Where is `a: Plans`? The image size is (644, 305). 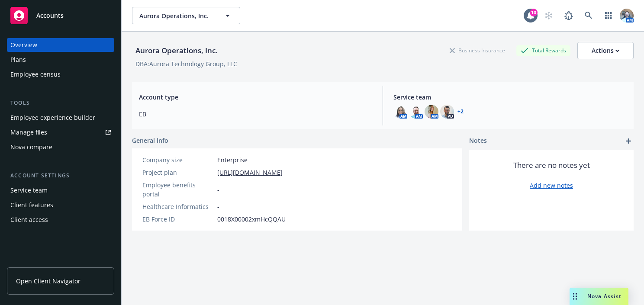 a: Plans is located at coordinates (61, 60).